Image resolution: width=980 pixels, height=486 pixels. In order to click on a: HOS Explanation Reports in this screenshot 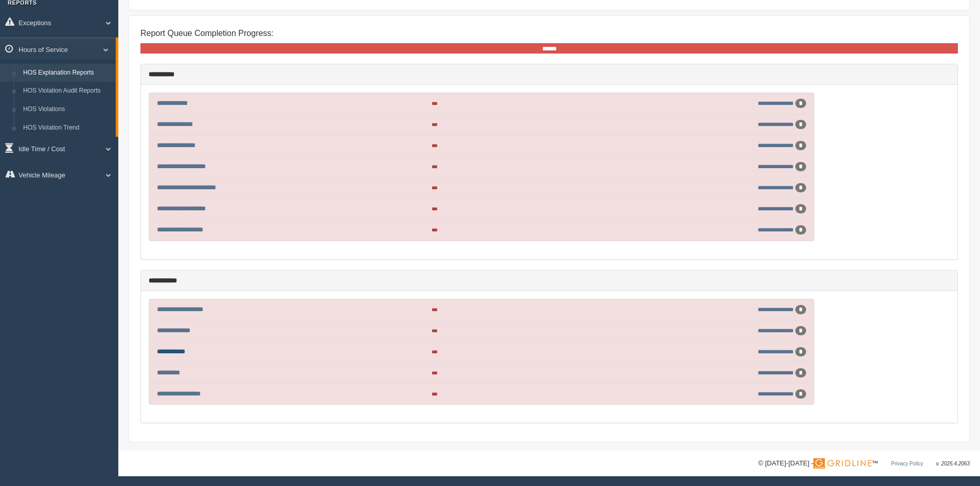, I will do `click(67, 73)`.